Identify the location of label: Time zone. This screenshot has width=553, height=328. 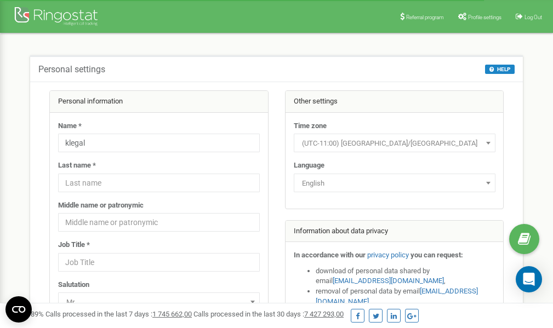
(310, 126).